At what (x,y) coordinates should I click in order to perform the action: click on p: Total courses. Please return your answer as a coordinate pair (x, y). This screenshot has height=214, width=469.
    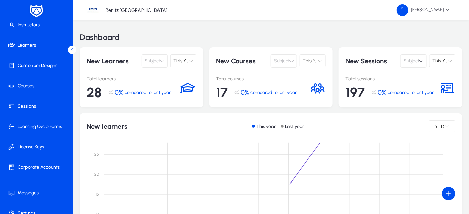
    Looking at the image, I should click on (263, 79).